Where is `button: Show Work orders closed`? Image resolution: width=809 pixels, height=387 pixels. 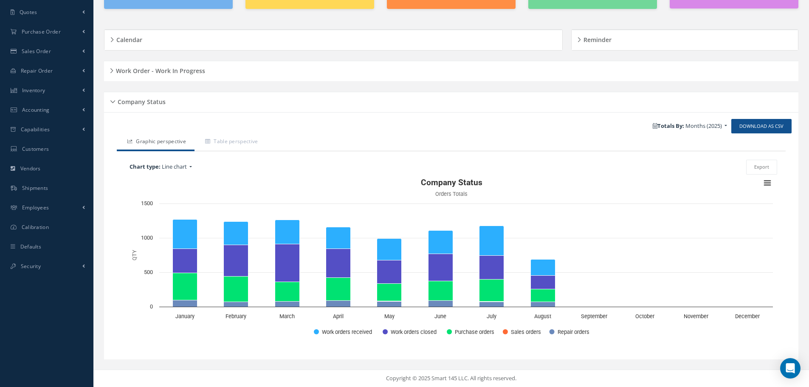 button: Show Work orders closed is located at coordinates (410, 331).